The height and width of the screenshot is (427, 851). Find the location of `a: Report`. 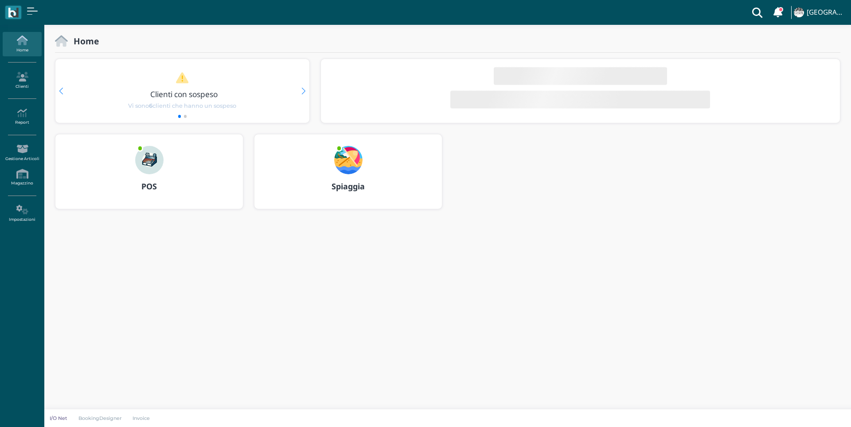

a: Report is located at coordinates (22, 117).